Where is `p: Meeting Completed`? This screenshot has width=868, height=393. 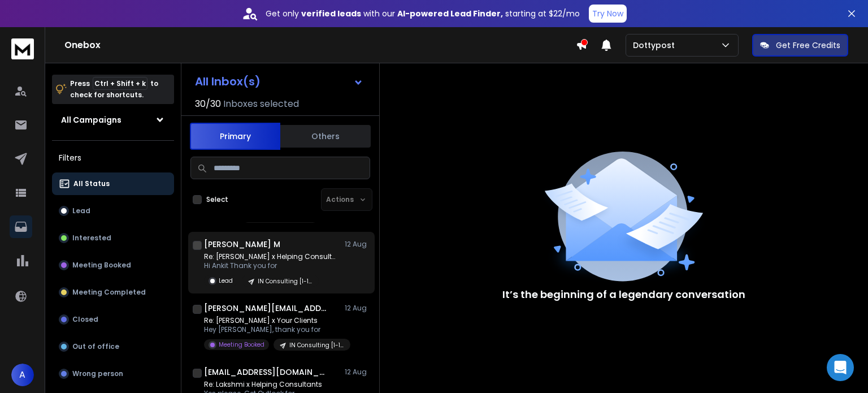
p: Meeting Completed is located at coordinates (109, 292).